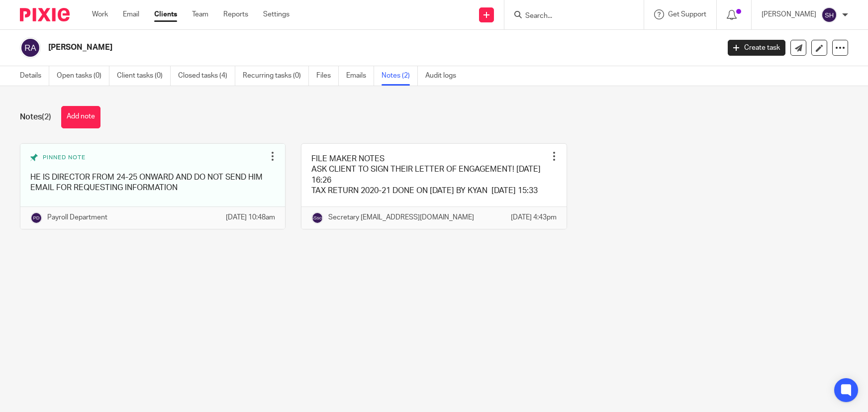 The width and height of the screenshot is (868, 412). I want to click on a: Closed tasks (4), so click(207, 76).